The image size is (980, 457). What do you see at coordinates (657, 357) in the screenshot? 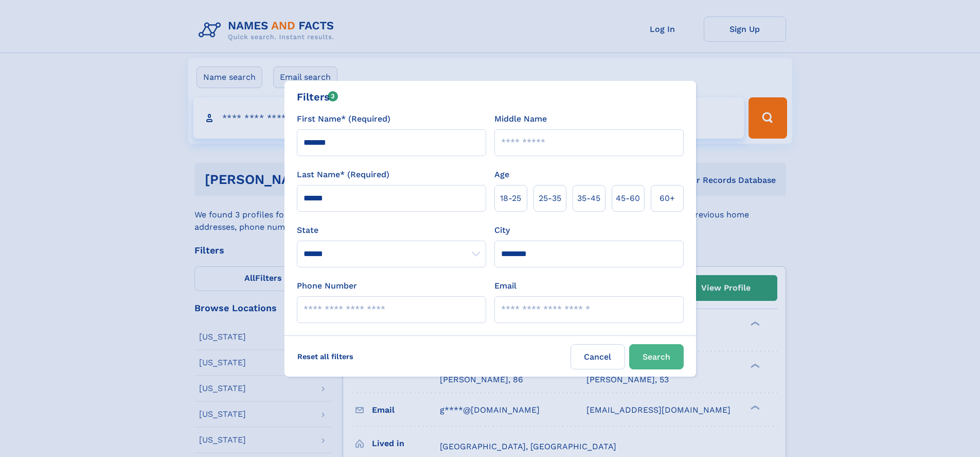
I see `button: Search` at bounding box center [657, 357].